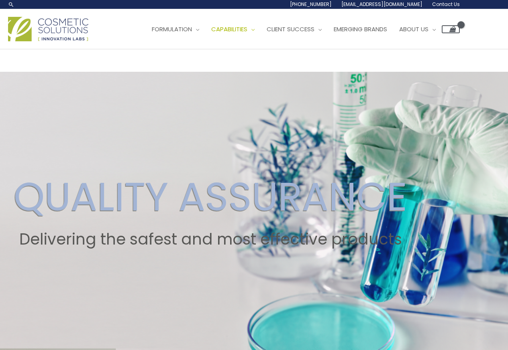 The height and width of the screenshot is (350, 508). I want to click on span: Capabilities, so click(229, 29).